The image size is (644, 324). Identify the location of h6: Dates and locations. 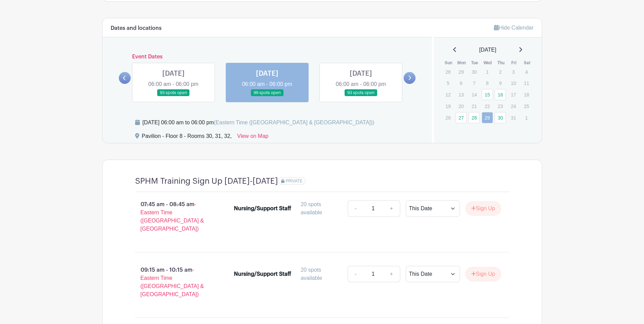
(136, 28).